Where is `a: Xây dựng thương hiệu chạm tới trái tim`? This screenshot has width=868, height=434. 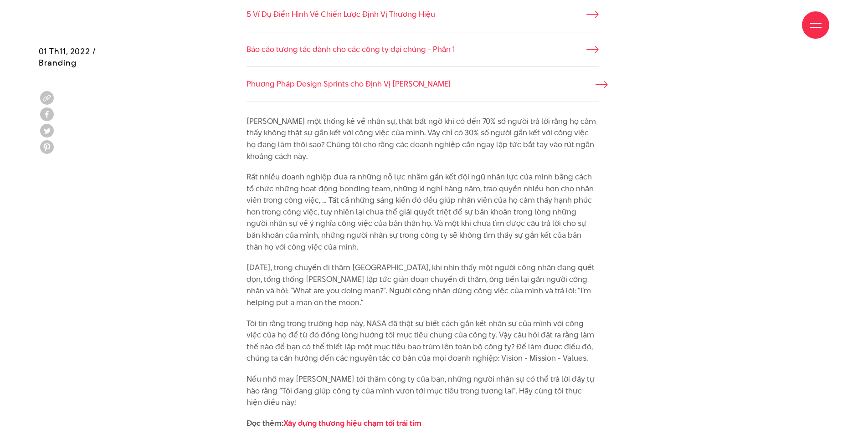
a: Xây dựng thương hiệu chạm tới trái tim is located at coordinates (352, 423).